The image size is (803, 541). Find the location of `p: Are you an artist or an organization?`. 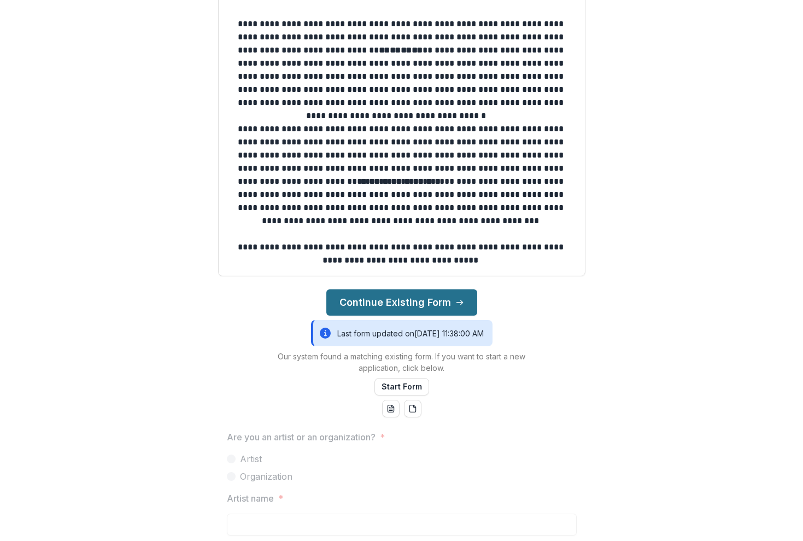

p: Are you an artist or an organization? is located at coordinates (301, 437).